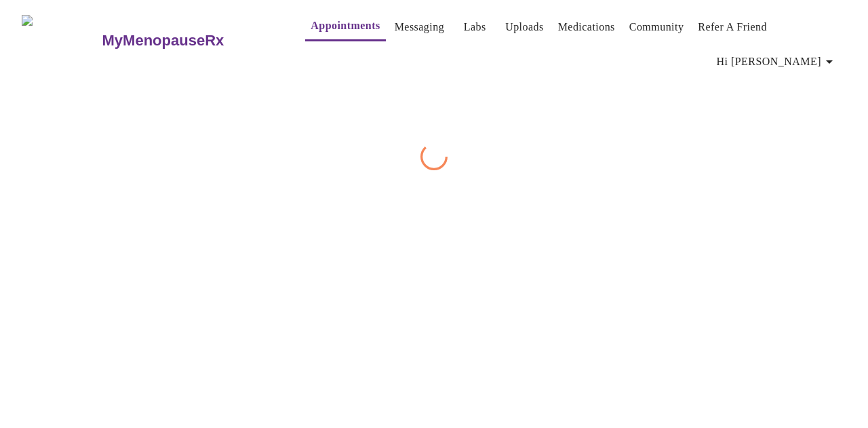 The height and width of the screenshot is (428, 868). What do you see at coordinates (524, 27) in the screenshot?
I see `a: Uploads` at bounding box center [524, 27].